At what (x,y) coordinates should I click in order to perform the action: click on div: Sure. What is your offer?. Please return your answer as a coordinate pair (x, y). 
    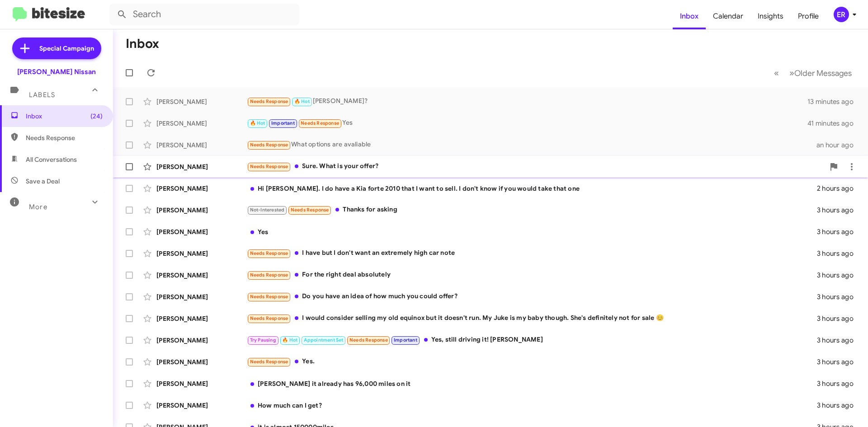
    Looking at the image, I should click on (536, 167).